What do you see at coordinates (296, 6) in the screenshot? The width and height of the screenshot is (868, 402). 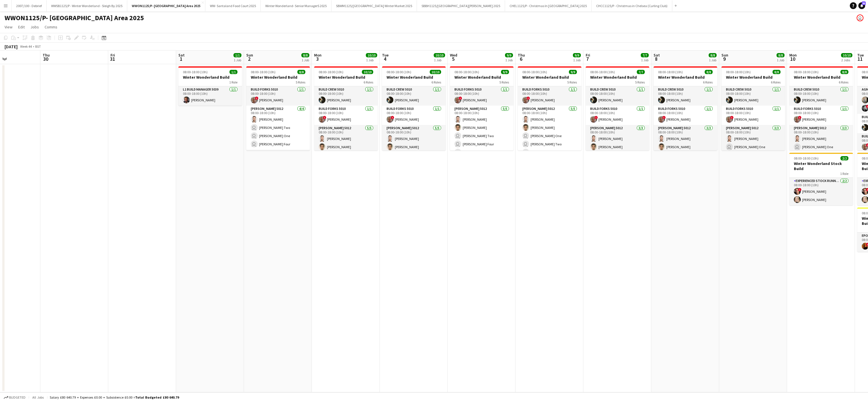 I see `button: Winter Wonderland- Senior ManagerS 2025` at bounding box center [296, 6].